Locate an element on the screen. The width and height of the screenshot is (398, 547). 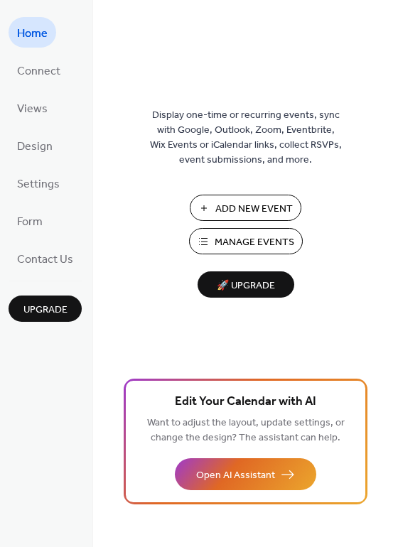
button: Add New Event is located at coordinates (245, 207).